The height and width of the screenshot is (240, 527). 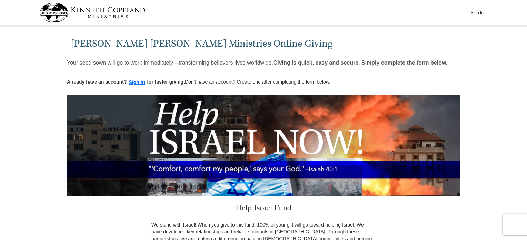 What do you see at coordinates (477, 12) in the screenshot?
I see `button: Sign In` at bounding box center [477, 12].